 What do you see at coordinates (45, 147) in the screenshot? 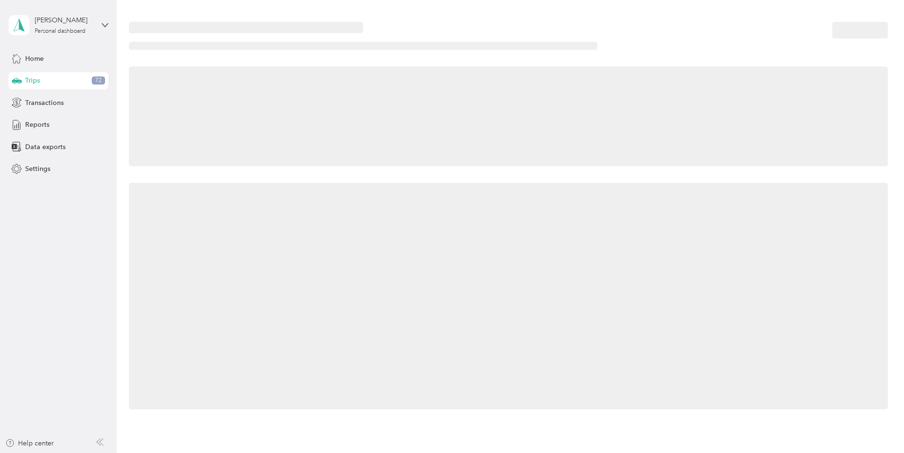
I see `span: Data exports` at bounding box center [45, 147].